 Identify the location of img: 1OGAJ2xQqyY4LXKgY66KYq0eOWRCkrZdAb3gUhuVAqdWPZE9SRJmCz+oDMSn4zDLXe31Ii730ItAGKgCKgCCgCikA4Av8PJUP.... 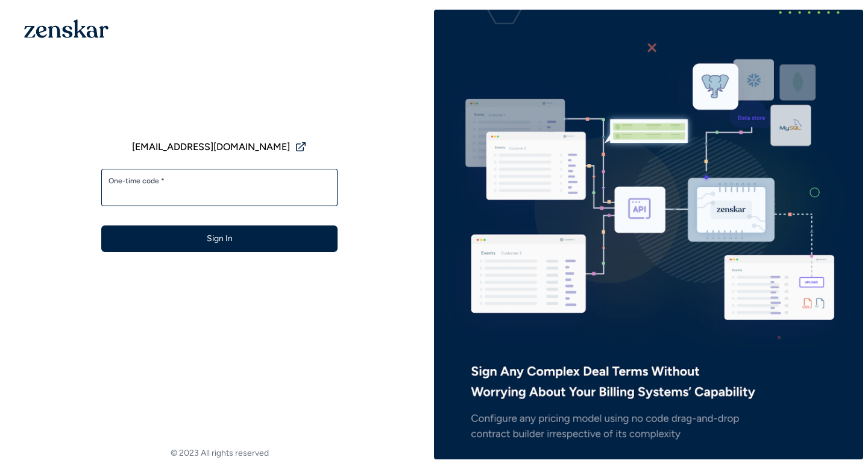
(67, 29).